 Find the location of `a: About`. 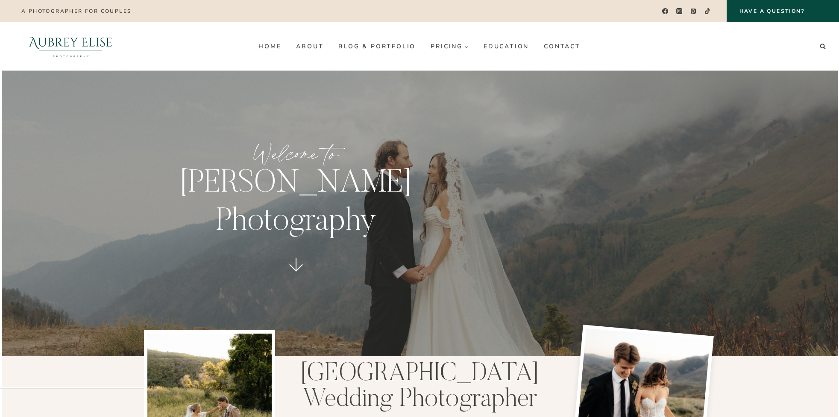

a: About is located at coordinates (310, 47).